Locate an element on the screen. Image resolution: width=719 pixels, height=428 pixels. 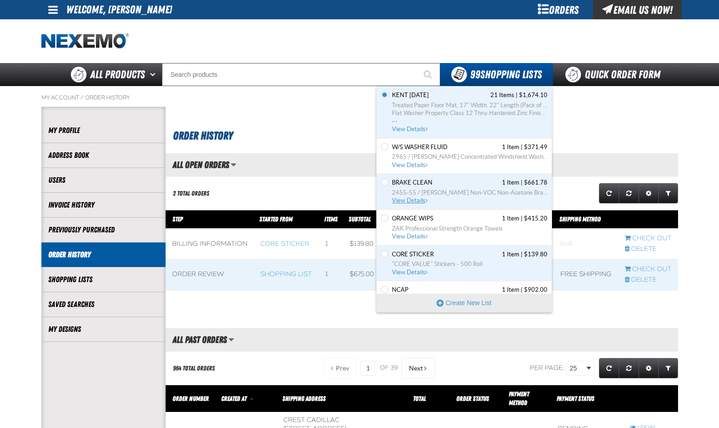
a: Continue checkout started from CORE STICKER is located at coordinates (648, 238).